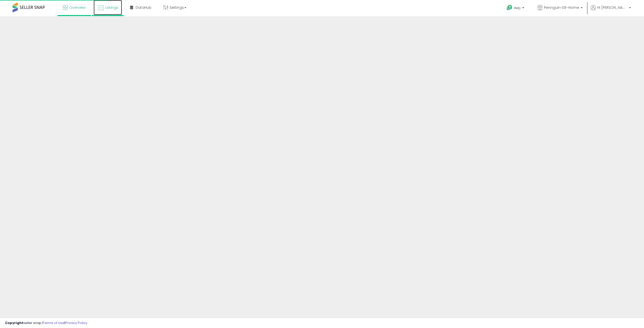 The width and height of the screenshot is (644, 328). What do you see at coordinates (516, 8) in the screenshot?
I see `a: Help` at bounding box center [516, 8].